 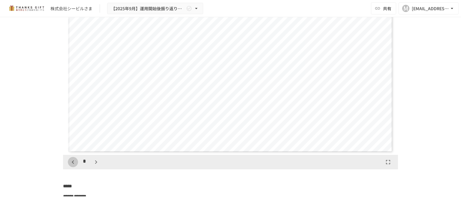 I want to click on div: 株式会社シービルさま, so click(x=71, y=8).